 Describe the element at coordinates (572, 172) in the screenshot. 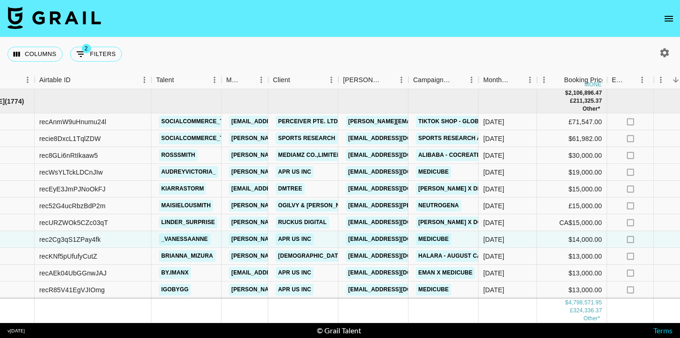

I see `div: $19,000.00` at that location.